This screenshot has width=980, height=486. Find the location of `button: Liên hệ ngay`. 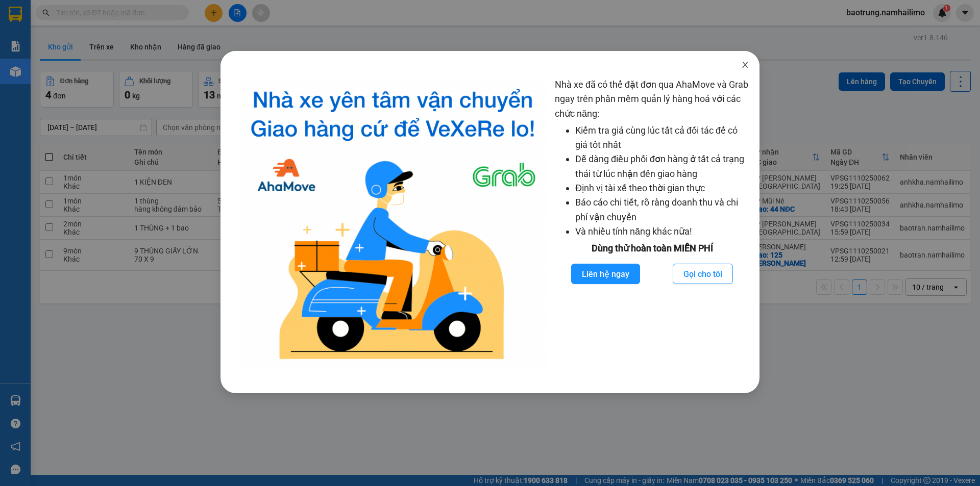

button: Liên hệ ngay is located at coordinates (606, 274).